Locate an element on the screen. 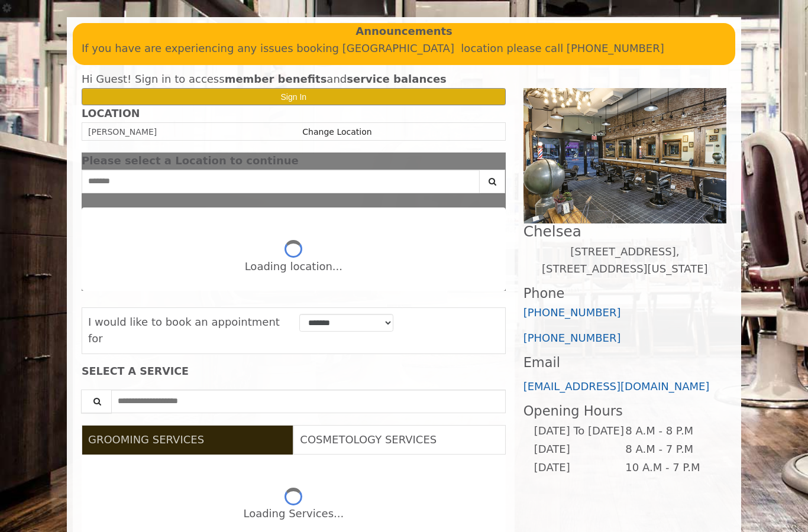  h3: Phone is located at coordinates (624, 293).